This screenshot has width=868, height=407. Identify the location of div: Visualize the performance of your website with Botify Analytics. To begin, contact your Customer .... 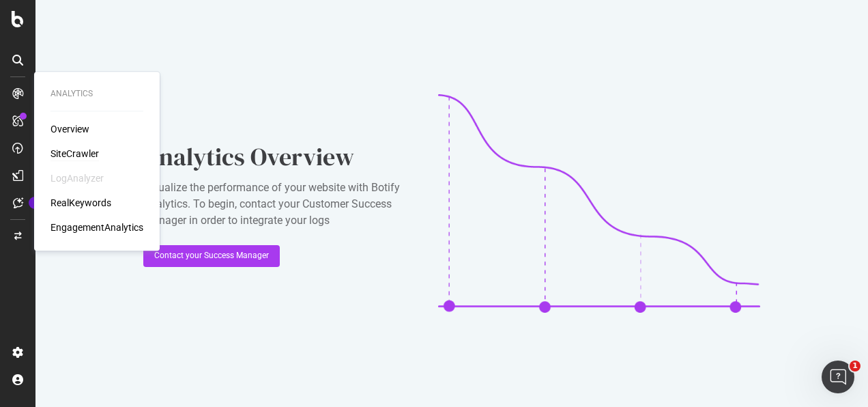
(280, 204).